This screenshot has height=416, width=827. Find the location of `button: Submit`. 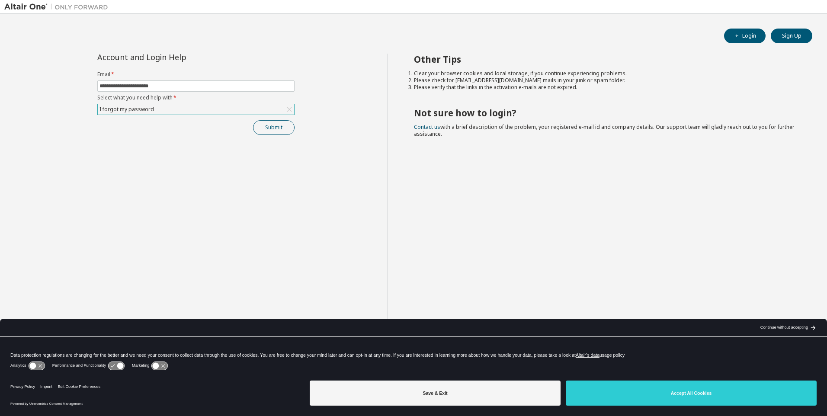

button: Submit is located at coordinates (274, 128).